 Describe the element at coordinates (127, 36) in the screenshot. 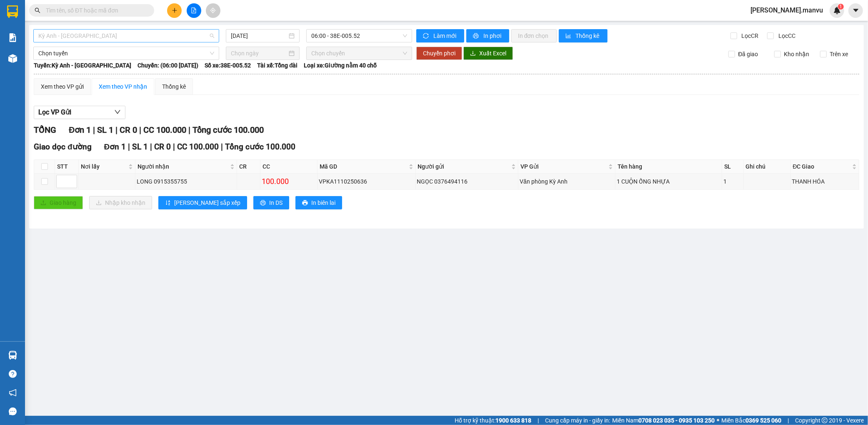

I see `span: Kỳ Anh - Hà Nội` at that location.